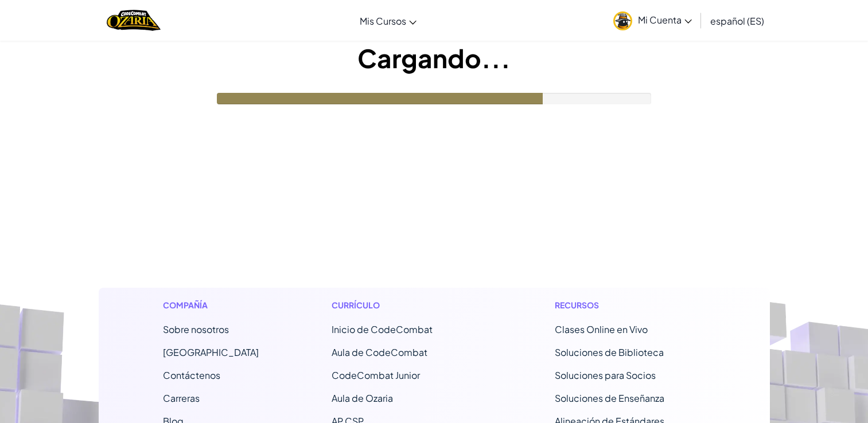 The image size is (868, 423). Describe the element at coordinates (609, 398) in the screenshot. I see `font: Soluciones de Enseñanza` at that location.